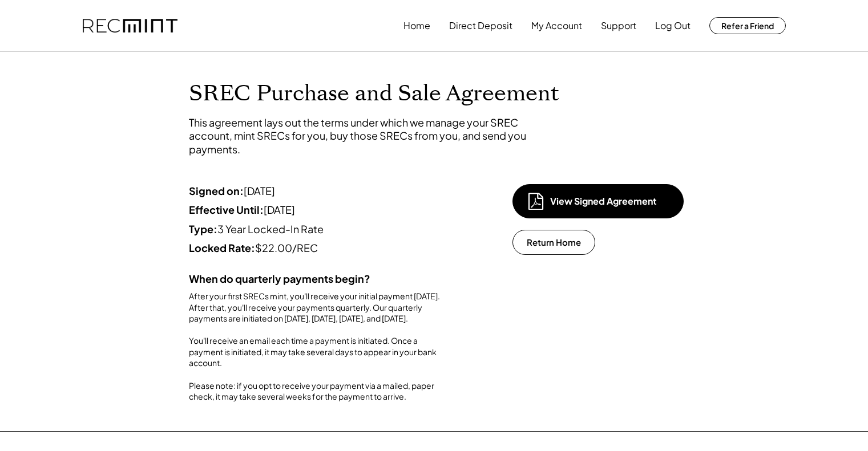  I want to click on button: Support, so click(618, 26).